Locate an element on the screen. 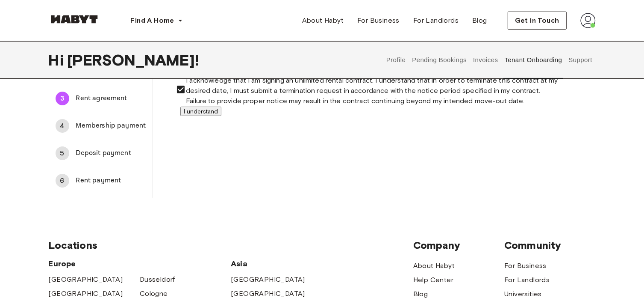 The height and width of the screenshot is (298, 644). span: Company is located at coordinates (459, 245).